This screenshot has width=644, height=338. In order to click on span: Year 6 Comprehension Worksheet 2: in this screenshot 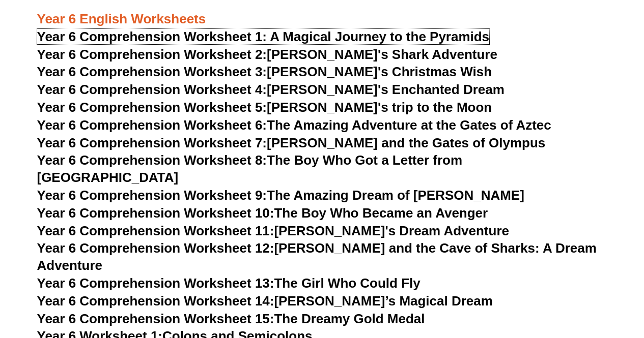, I will do `click(152, 54)`.